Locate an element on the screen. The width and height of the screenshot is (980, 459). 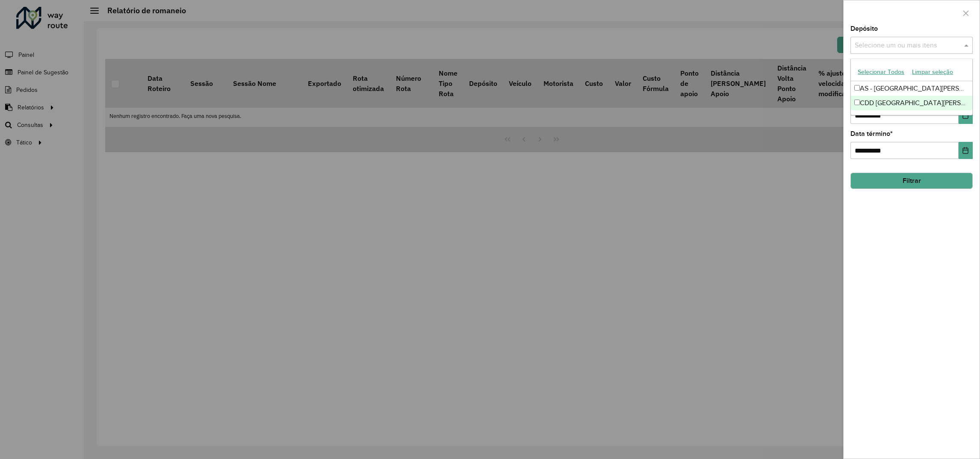
ng-dropdown-panel: Options list is located at coordinates (912, 87).